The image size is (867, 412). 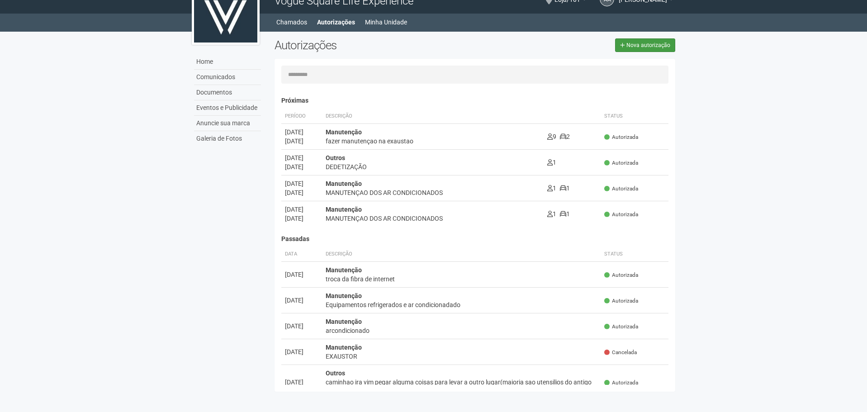 What do you see at coordinates (433, 141) in the screenshot?
I see `div: fazer manutençao na exaustao` at bounding box center [433, 141].